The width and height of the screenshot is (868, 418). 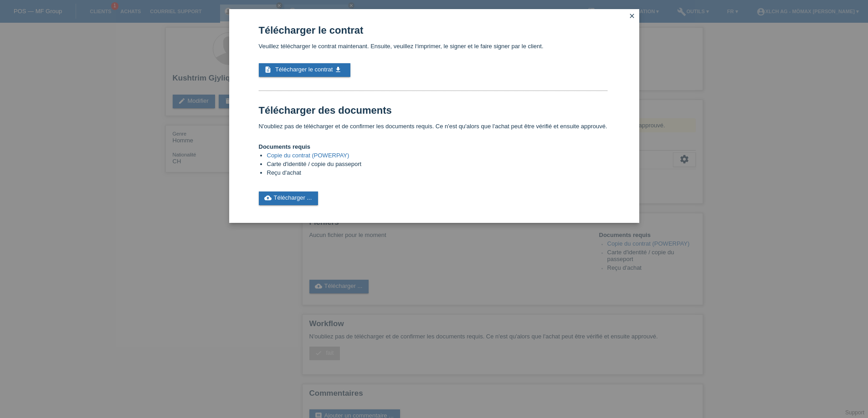 I want to click on span: Télécharger le contrat, so click(x=304, y=69).